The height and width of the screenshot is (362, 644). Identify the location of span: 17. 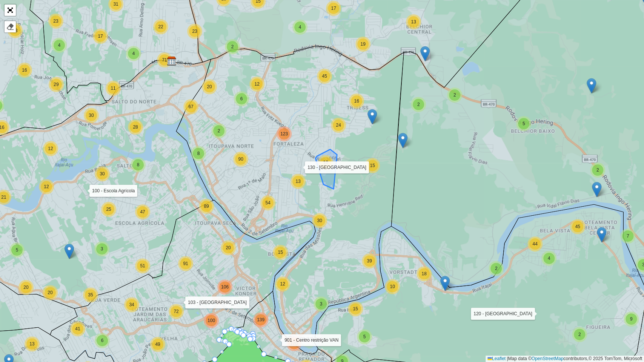
(100, 36).